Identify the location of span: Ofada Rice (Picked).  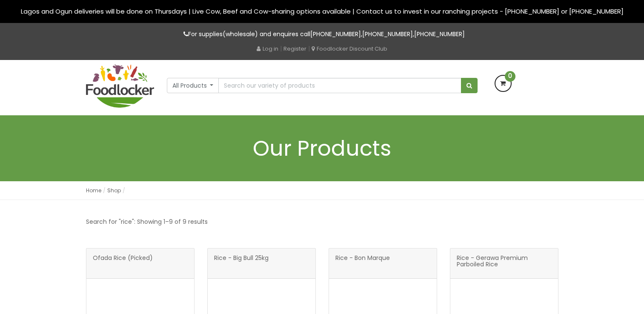
(123, 263).